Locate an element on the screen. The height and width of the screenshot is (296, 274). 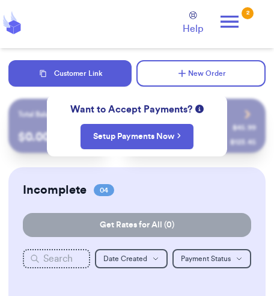
input: Search is located at coordinates (56, 258).